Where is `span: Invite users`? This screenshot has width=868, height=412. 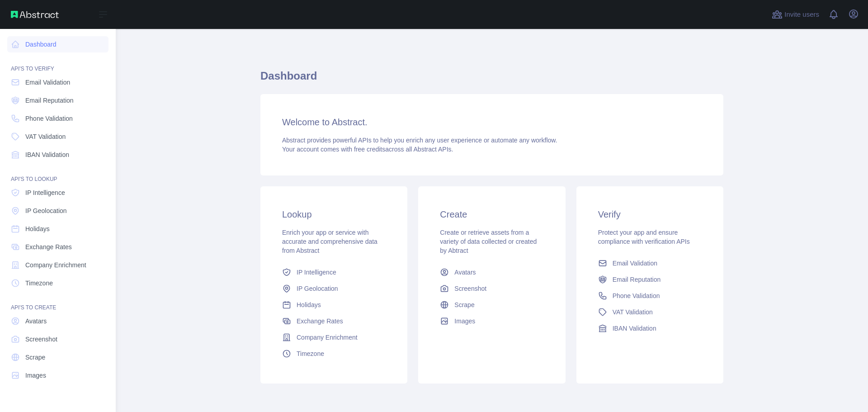
span: Invite users is located at coordinates (802, 15).